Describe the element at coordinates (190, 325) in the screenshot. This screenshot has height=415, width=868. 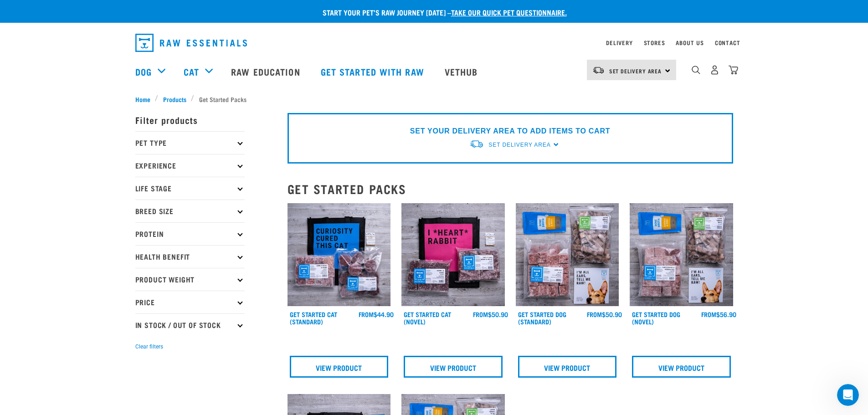
I see `p: In Stock / Out Of Stock` at that location.